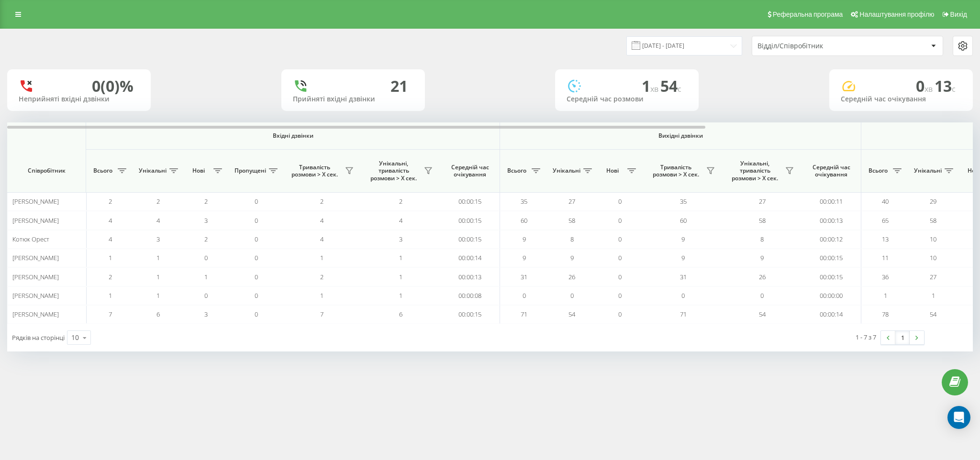  Describe the element at coordinates (885, 277) in the screenshot. I see `span: 36` at that location.